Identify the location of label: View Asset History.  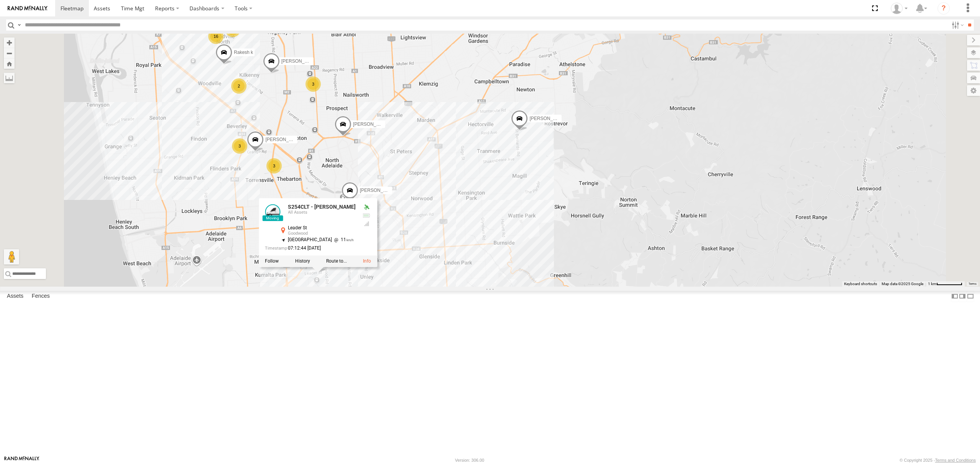
(302, 262).